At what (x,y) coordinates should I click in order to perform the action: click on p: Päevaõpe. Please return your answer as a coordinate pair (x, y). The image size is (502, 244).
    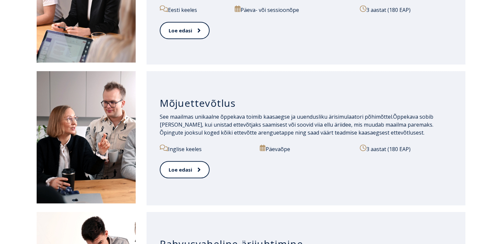
    Looking at the image, I should click on (306, 149).